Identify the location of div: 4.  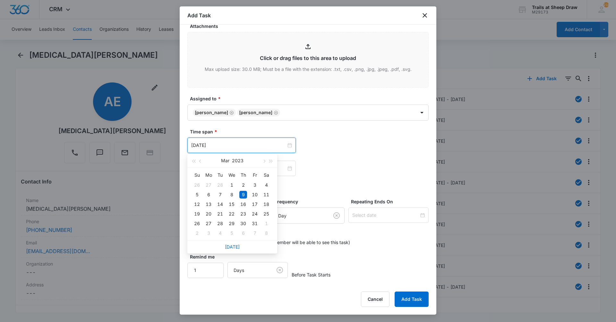
(266, 185).